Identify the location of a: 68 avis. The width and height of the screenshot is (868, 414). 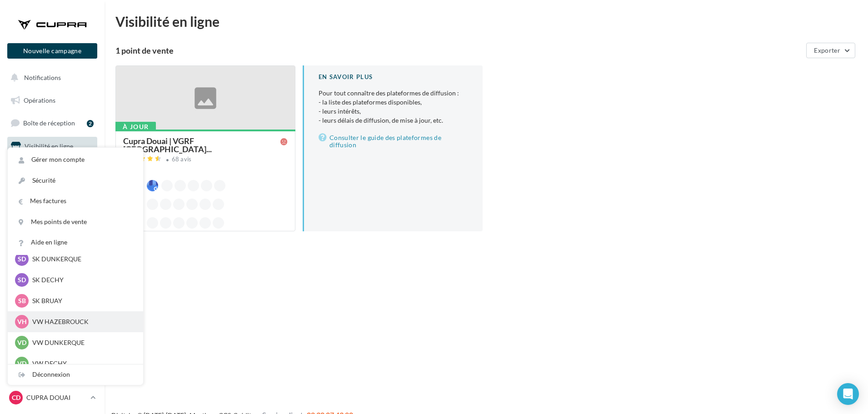
(206, 160).